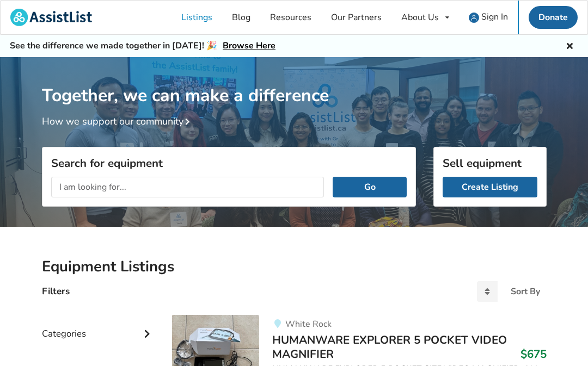  I want to click on h4: Filters, so click(55, 291).